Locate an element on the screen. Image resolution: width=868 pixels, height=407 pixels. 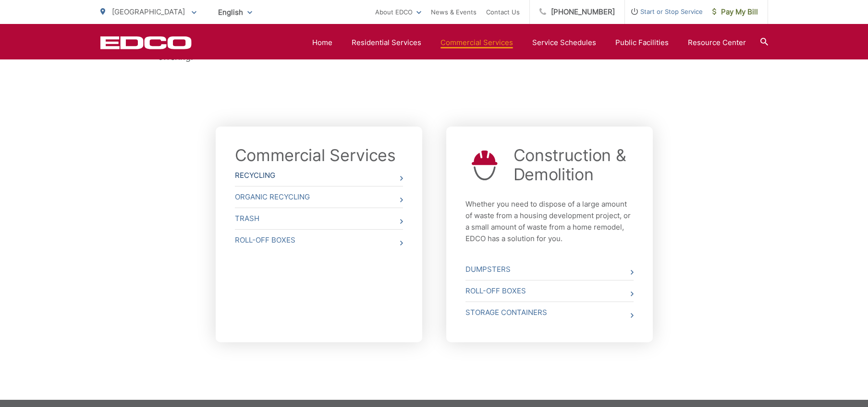
span: Pay My Bill is located at coordinates (734, 12).